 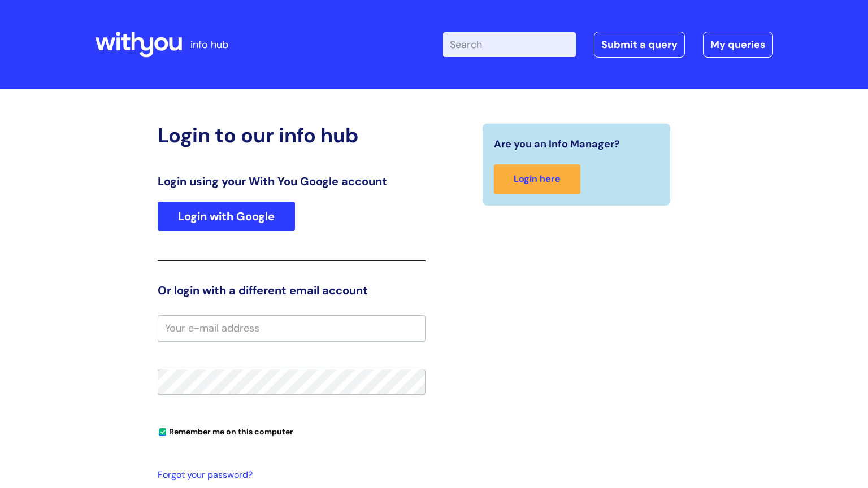 What do you see at coordinates (537, 179) in the screenshot?
I see `a: Login here` at bounding box center [537, 179].